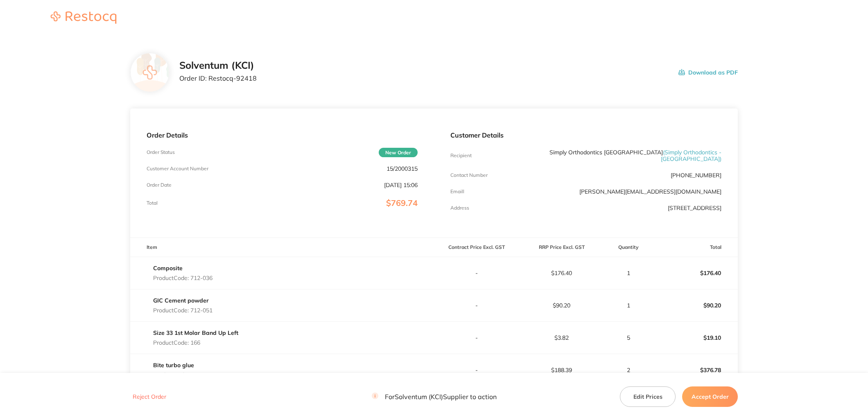 Image resolution: width=868 pixels, height=420 pixels. I want to click on p: Product Code: 712-080, so click(183, 375).